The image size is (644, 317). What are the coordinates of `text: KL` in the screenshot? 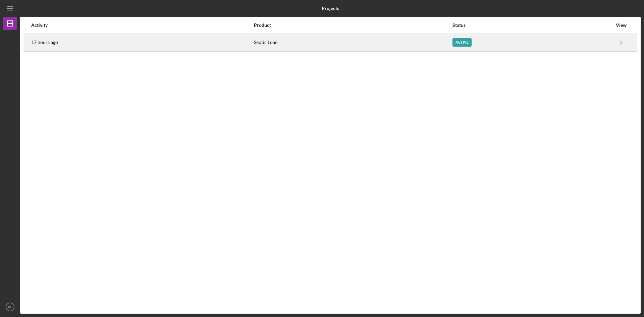 It's located at (10, 306).